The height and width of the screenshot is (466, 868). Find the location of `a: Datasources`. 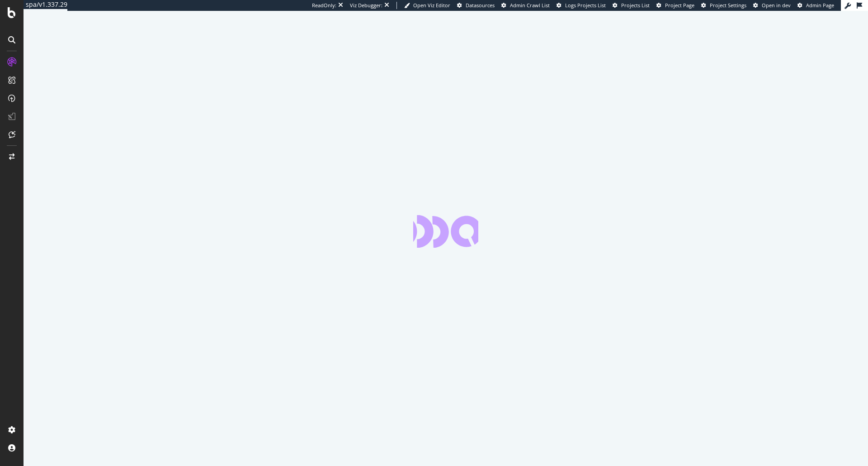

a: Datasources is located at coordinates (476, 6).